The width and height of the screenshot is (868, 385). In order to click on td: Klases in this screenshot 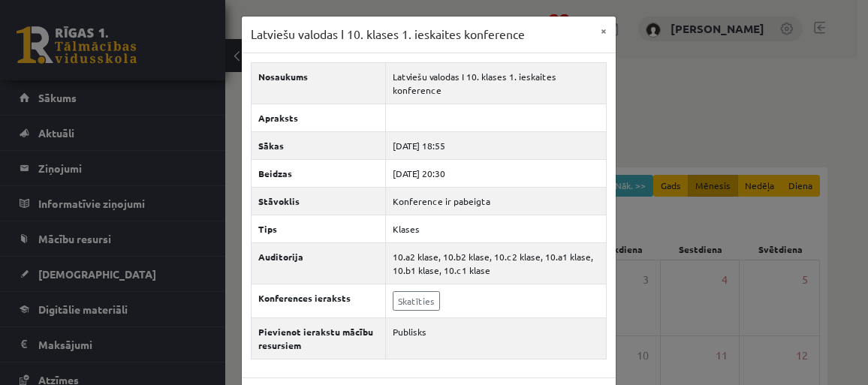, I will do `click(496, 228)`.